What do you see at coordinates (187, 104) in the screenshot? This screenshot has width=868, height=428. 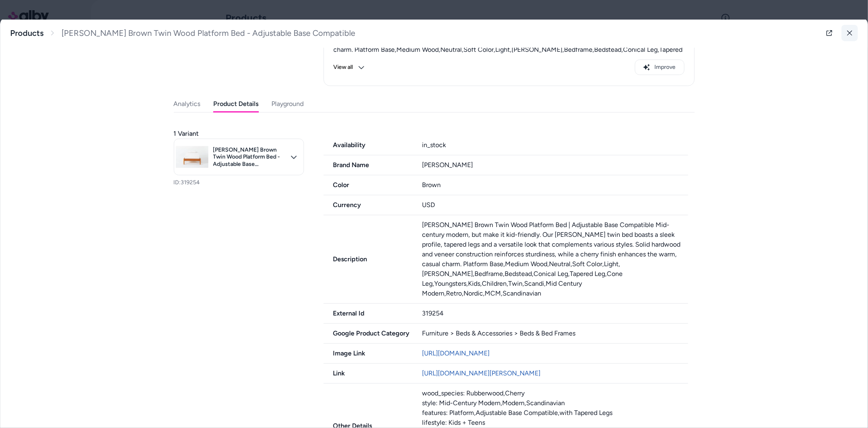 I see `button: Analytics` at bounding box center [187, 104].